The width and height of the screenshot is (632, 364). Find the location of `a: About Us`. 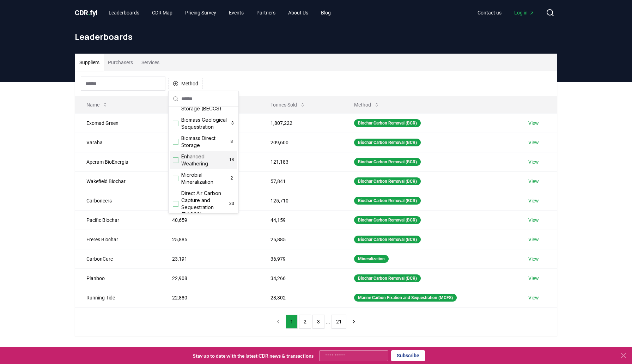

a: About Us is located at coordinates (298, 13).